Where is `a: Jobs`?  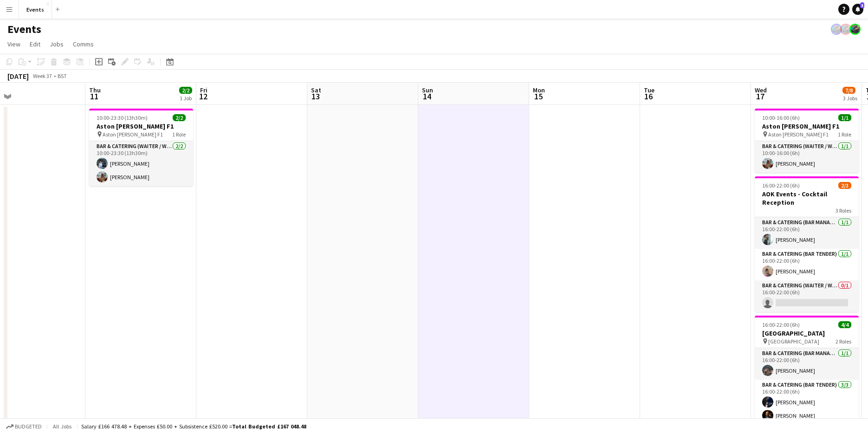
a: Jobs is located at coordinates (57, 44).